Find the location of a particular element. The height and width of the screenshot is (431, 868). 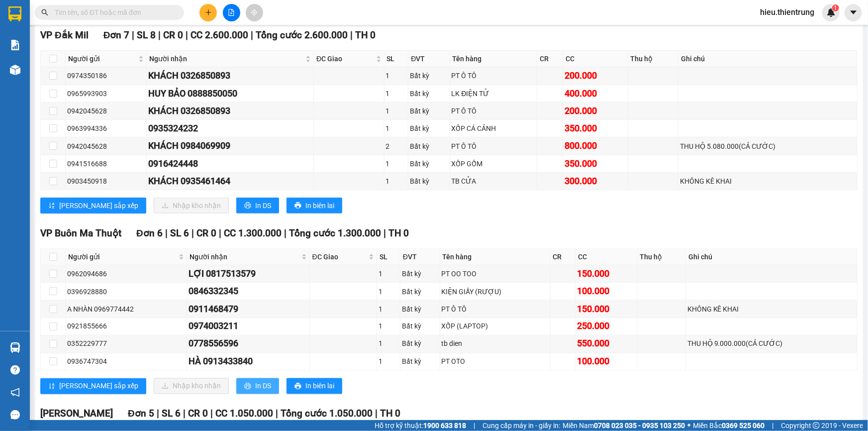

div: LK ĐIỆN TỬ is located at coordinates (494, 94).